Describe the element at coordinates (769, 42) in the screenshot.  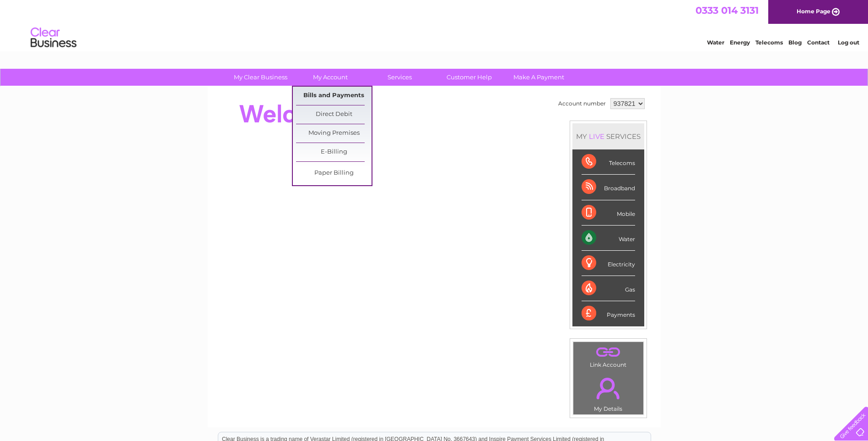
I see `a: Telecoms` at that location.